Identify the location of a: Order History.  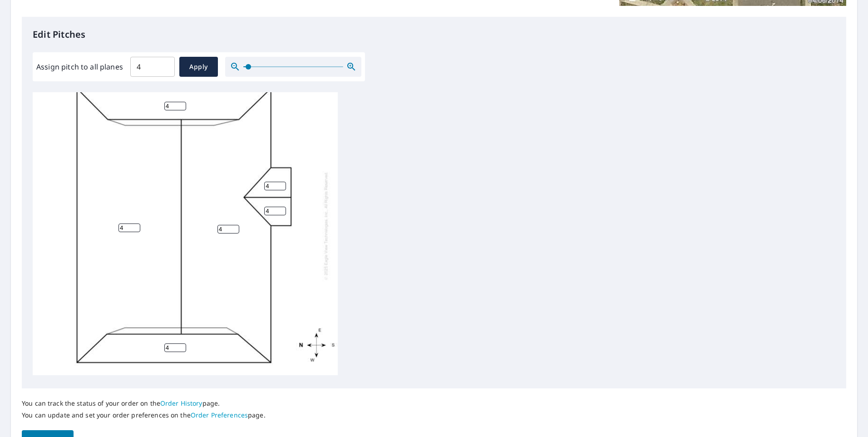
(181, 403).